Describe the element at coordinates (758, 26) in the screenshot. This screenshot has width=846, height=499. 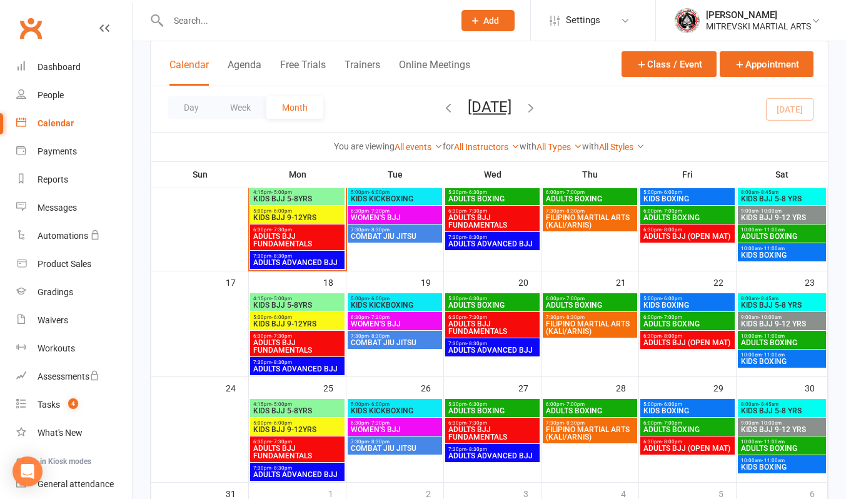
I see `div: MITREVSKI MARTIAL ARTS` at that location.